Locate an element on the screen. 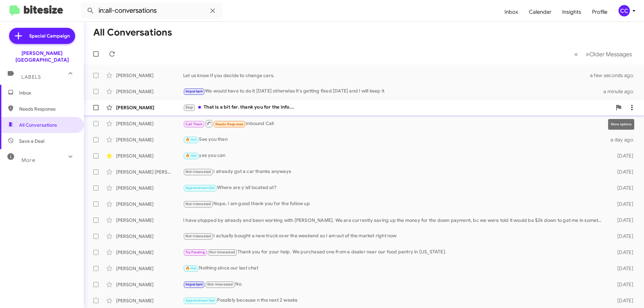  span: Special Campaign is located at coordinates (49, 36).